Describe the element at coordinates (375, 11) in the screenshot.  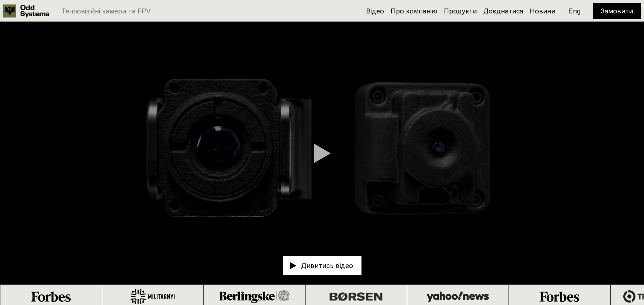
I see `a: Відео` at that location.